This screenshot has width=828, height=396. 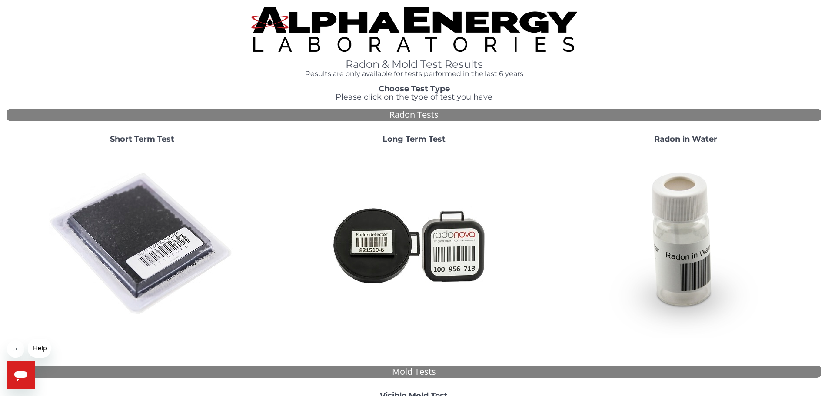 I want to click on strong: Long Term Test, so click(x=414, y=139).